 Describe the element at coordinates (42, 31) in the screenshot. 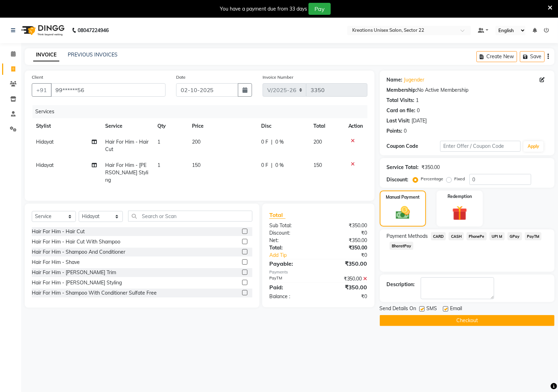

I see `img: logo` at that location.